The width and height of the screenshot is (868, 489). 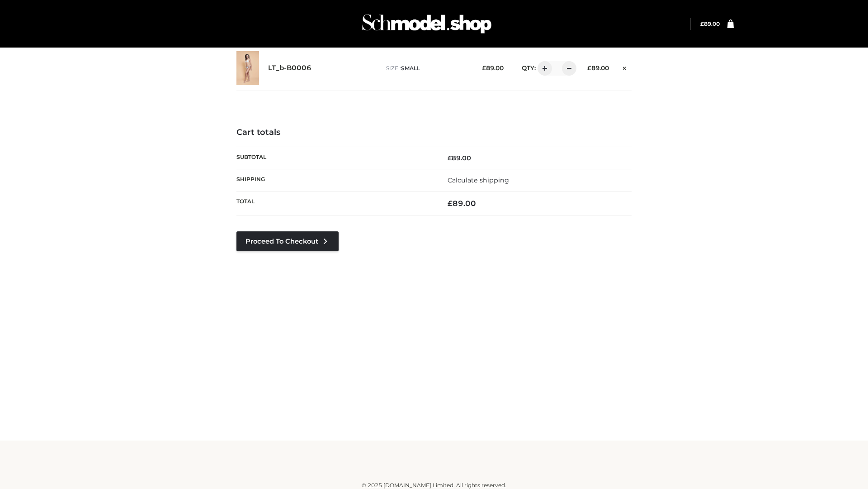 I want to click on th: Total, so click(x=335, y=203).